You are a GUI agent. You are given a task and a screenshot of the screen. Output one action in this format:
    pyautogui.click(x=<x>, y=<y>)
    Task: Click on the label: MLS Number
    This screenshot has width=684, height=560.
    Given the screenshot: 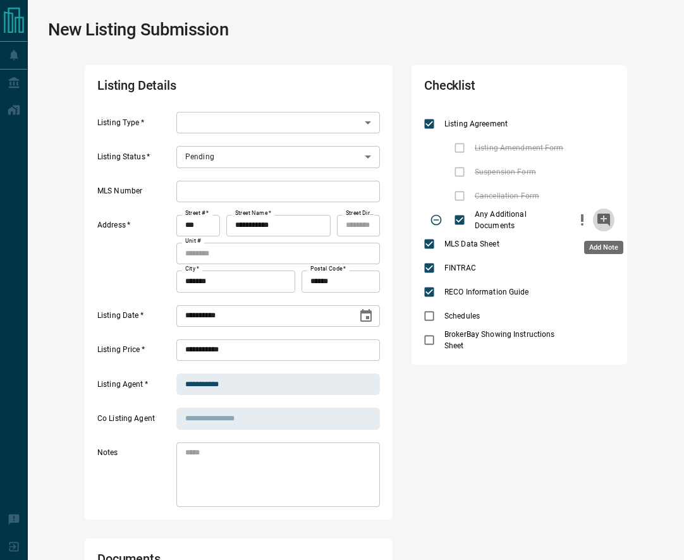 What is the action you would take?
    pyautogui.click(x=135, y=194)
    